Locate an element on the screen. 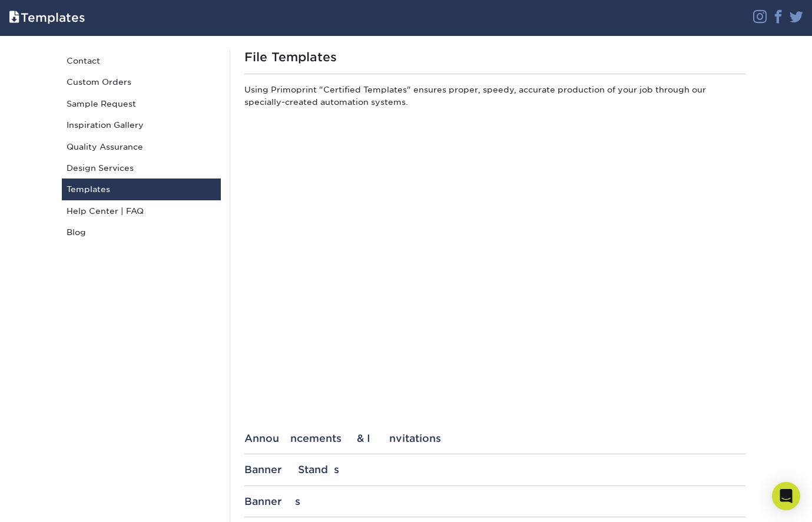 The width and height of the screenshot is (812, 522). a: Templates is located at coordinates (142, 189).